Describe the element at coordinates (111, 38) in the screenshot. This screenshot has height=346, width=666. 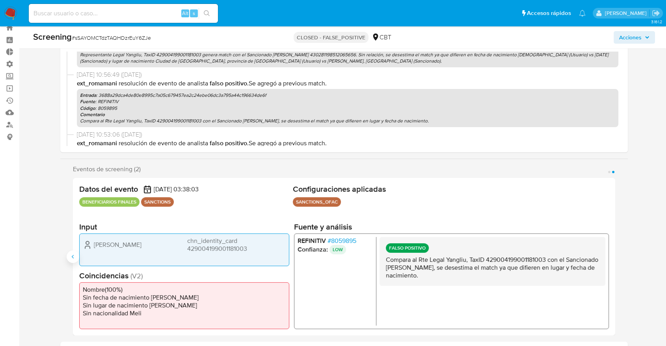
I see `span: # sSAYOMCTdzTAQHDzrEuY6ZJe` at that location.